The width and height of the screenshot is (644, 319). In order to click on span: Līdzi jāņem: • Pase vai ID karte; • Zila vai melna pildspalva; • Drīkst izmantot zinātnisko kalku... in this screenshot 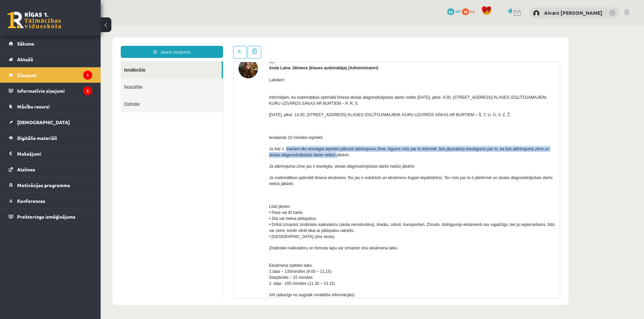, I will do `click(311, 196)`.